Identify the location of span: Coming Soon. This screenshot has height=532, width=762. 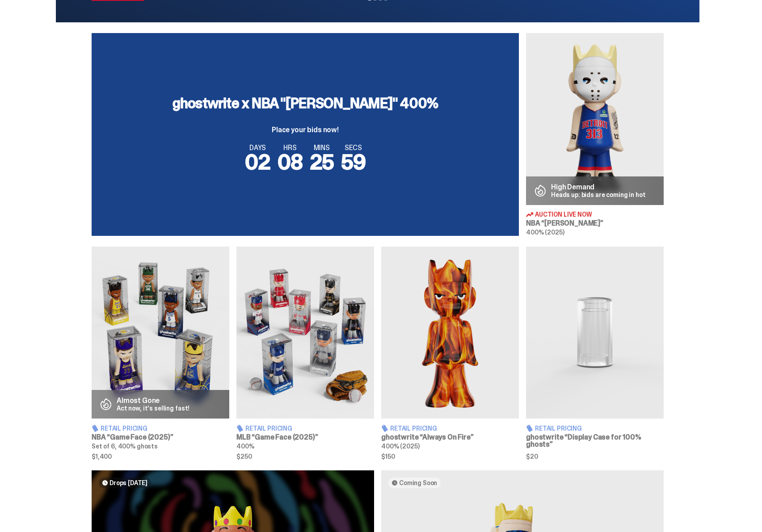
(418, 482).